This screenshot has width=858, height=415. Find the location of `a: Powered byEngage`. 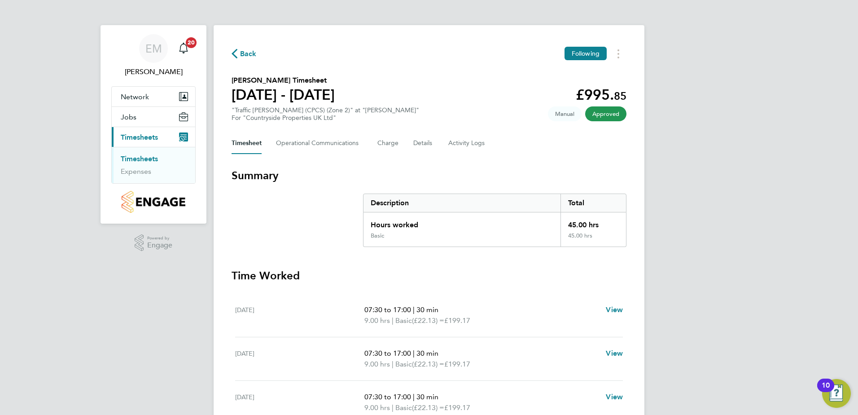

a: Powered byEngage is located at coordinates (153, 243).